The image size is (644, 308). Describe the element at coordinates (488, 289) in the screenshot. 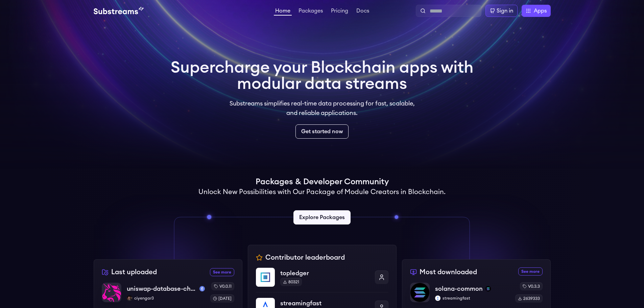

I see `img: solana` at that location.